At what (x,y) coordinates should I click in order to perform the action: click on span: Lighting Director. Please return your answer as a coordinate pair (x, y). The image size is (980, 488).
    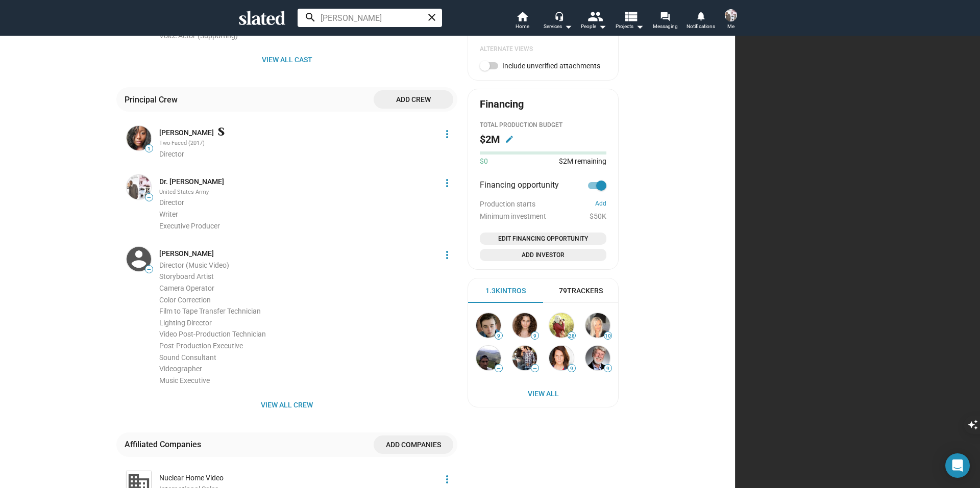
    Looking at the image, I should click on (185, 323).